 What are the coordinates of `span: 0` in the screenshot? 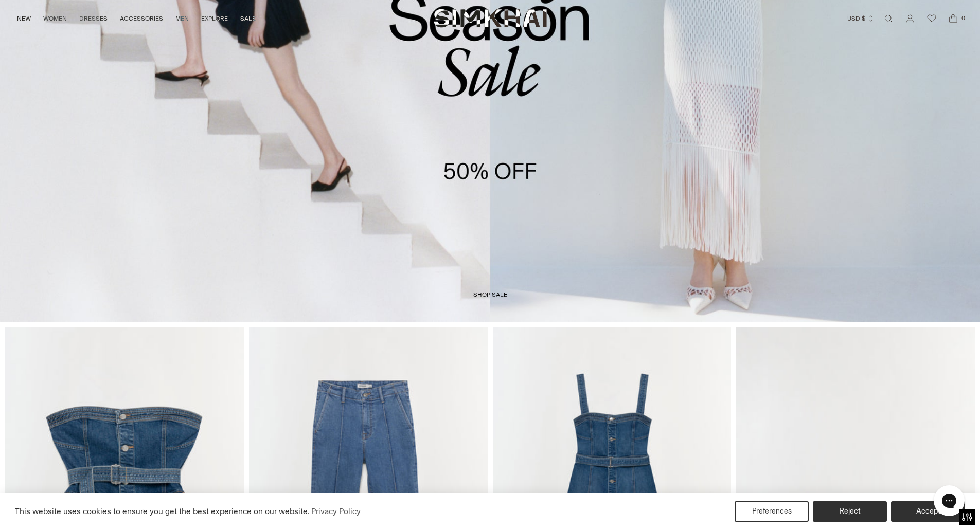 It's located at (963, 18).